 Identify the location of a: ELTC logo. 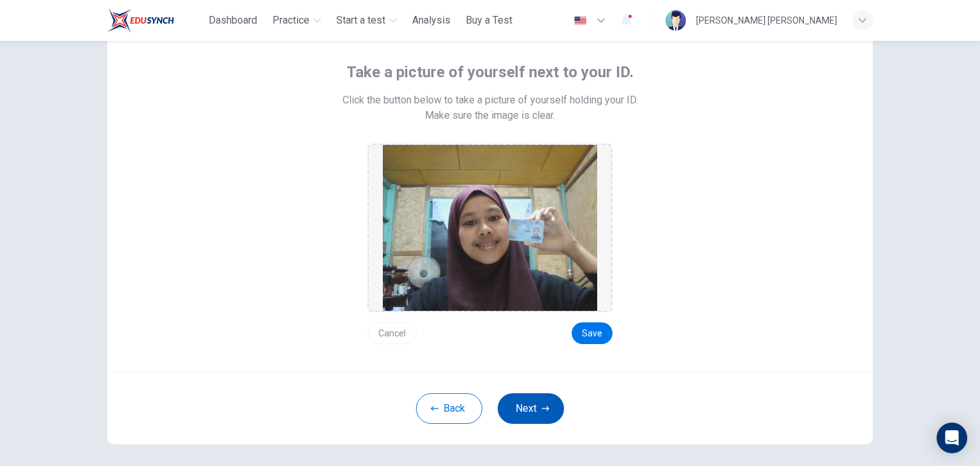
(155, 20).